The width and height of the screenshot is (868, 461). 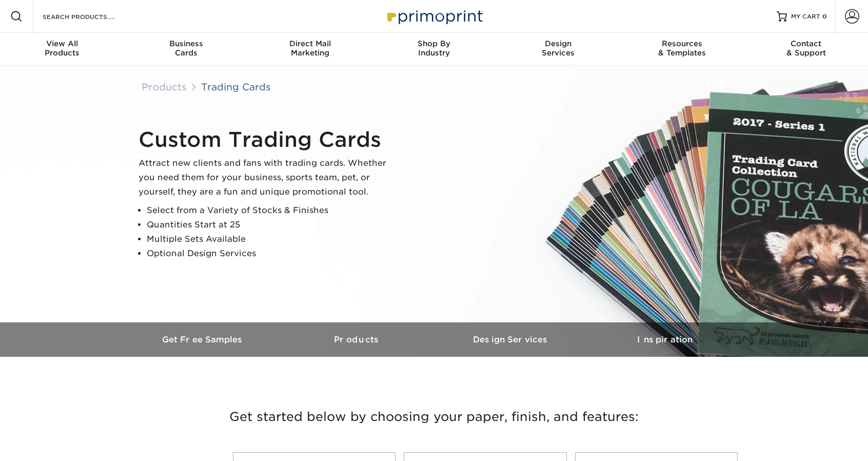 What do you see at coordinates (357, 340) in the screenshot?
I see `h3: Products` at bounding box center [357, 340].